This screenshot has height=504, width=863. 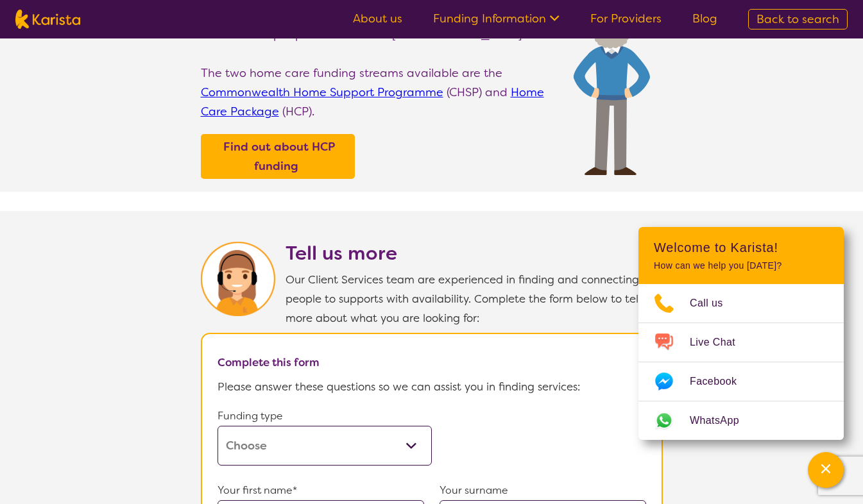 I want to click on h2: Welcome to Karista!, so click(x=741, y=247).